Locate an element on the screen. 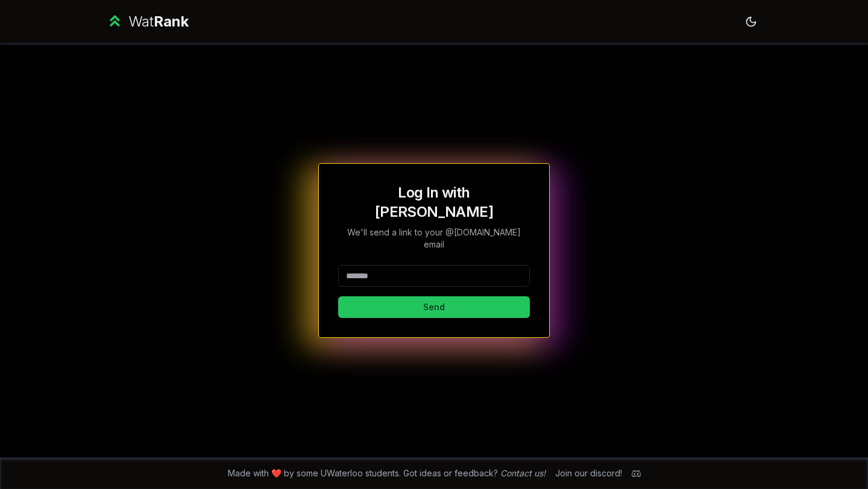 The width and height of the screenshot is (868, 489). div: Join our discord! is located at coordinates (589, 474).